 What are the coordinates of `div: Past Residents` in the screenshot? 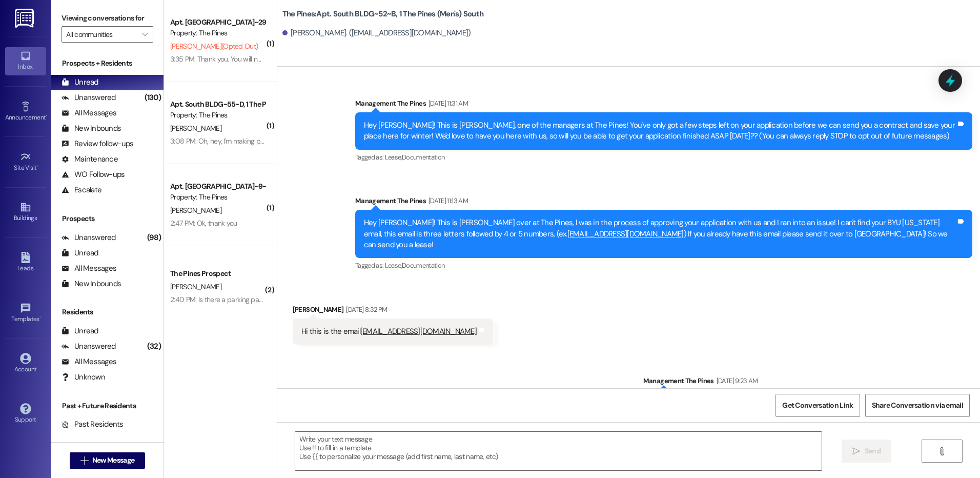 It's located at (92, 424).